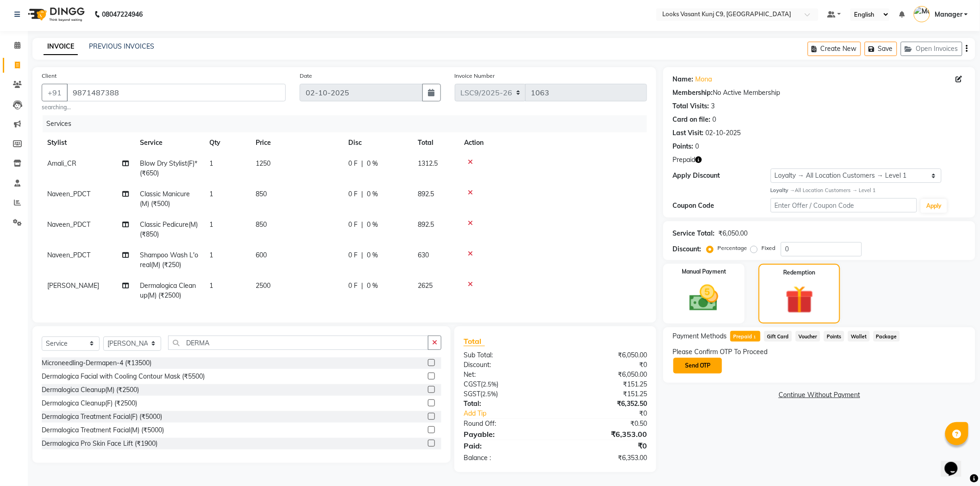 The image size is (980, 486). I want to click on th: Qty, so click(227, 142).